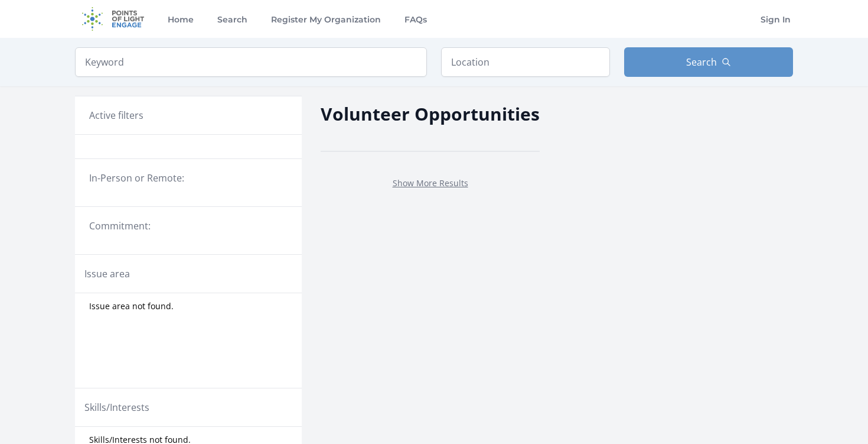 Image resolution: width=868 pixels, height=444 pixels. I want to click on legend: Commitment:, so click(188, 226).